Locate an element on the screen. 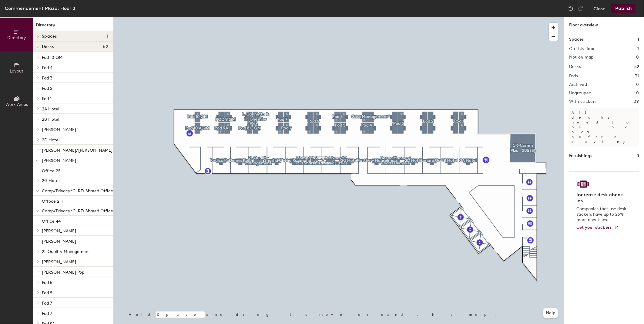  h2: 39 is located at coordinates (636, 102).